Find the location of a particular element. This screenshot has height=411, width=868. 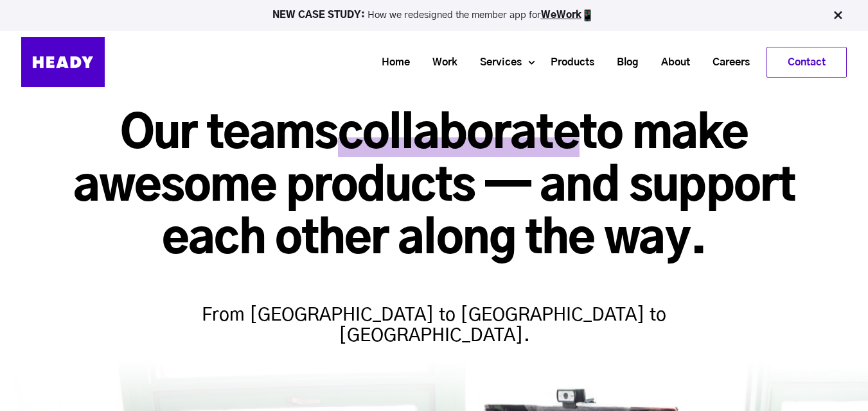

a: Contact is located at coordinates (806, 62).